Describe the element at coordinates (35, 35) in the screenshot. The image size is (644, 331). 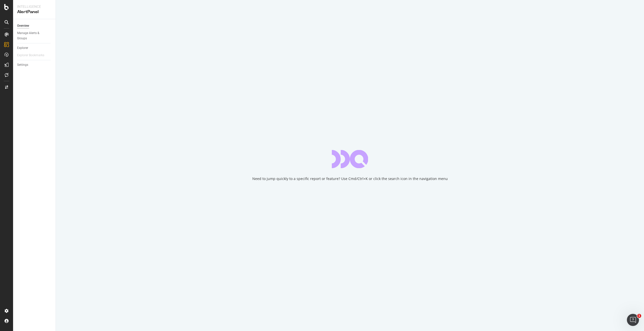
I see `a: Manage Alerts & Groups` at that location.